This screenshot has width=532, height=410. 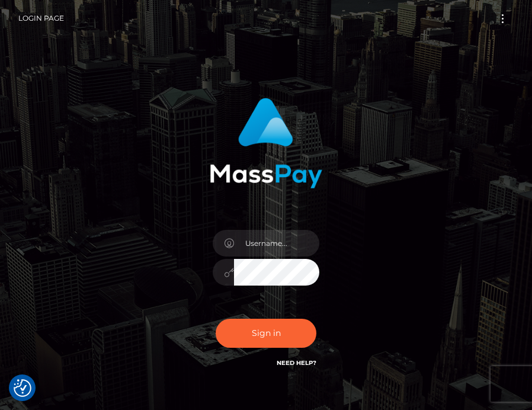 I want to click on a: Need Help?, so click(x=296, y=363).